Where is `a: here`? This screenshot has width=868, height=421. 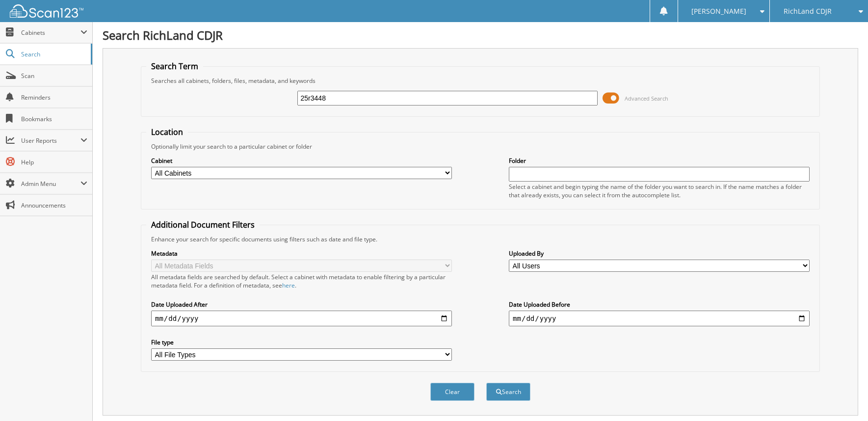
a: here is located at coordinates (289, 285).